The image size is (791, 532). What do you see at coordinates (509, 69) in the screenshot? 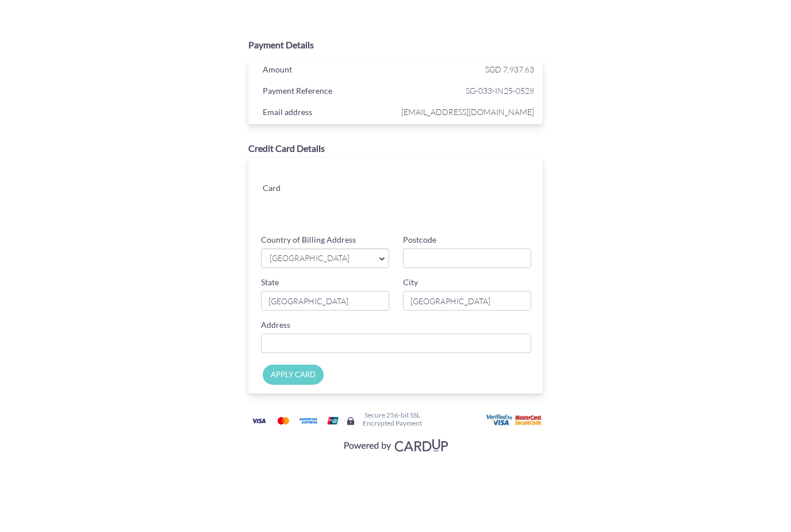
I see `span: SGD 7,937.63` at bounding box center [509, 69].